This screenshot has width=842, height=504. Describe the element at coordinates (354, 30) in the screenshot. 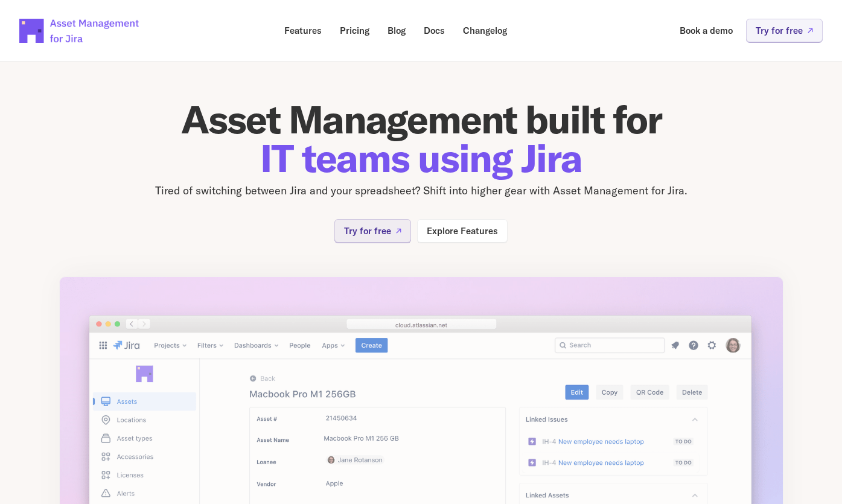

I see `a: Pricing` at that location.